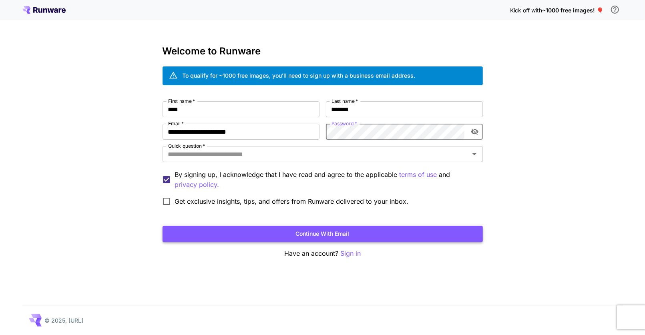 The height and width of the screenshot is (335, 645). What do you see at coordinates (323, 254) in the screenshot?
I see `p: Have an account?` at bounding box center [323, 254].